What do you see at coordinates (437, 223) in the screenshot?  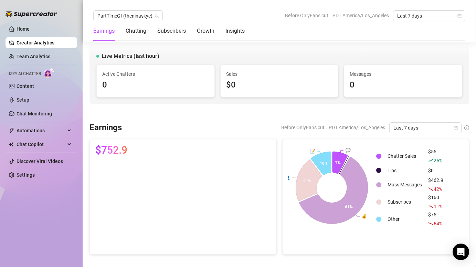 I see `span: 64 %` at bounding box center [437, 223].